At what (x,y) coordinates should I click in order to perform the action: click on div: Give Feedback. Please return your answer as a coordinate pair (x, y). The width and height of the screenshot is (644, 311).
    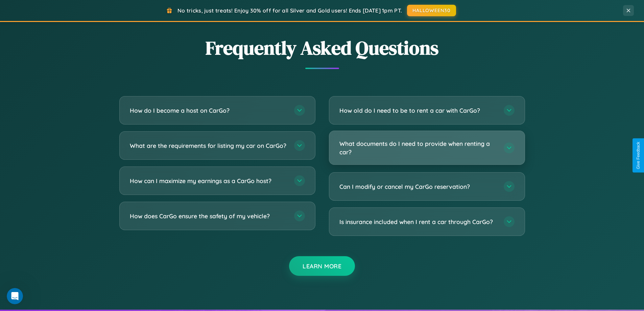
    Looking at the image, I should click on (638, 155).